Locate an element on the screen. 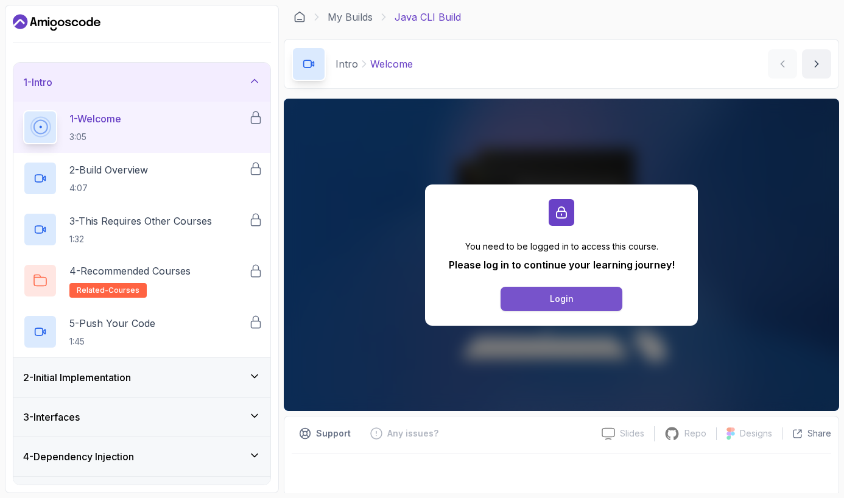 This screenshot has width=844, height=498. button: Login is located at coordinates (562, 299).